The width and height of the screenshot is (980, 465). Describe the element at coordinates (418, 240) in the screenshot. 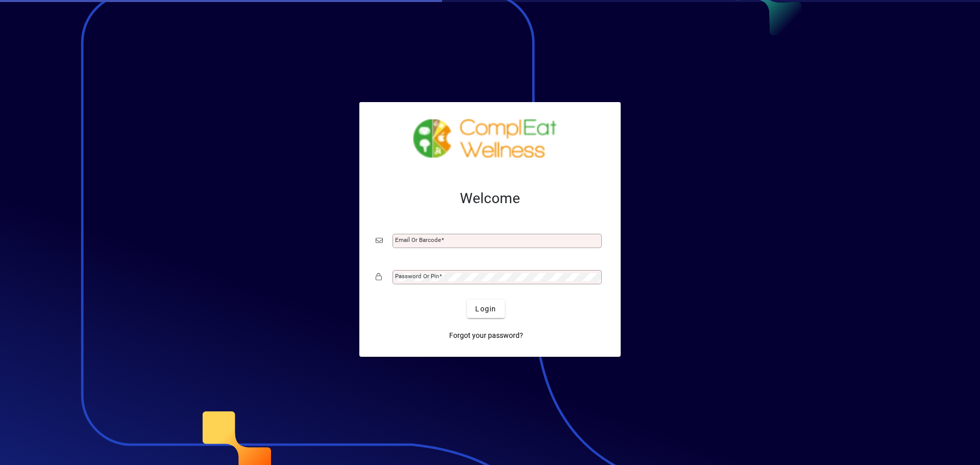

I see `mat-label: Email or Barcode` at that location.